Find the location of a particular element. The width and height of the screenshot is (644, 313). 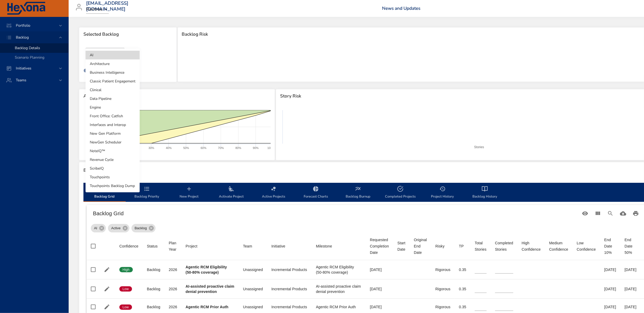

li: Engine is located at coordinates (113, 107).